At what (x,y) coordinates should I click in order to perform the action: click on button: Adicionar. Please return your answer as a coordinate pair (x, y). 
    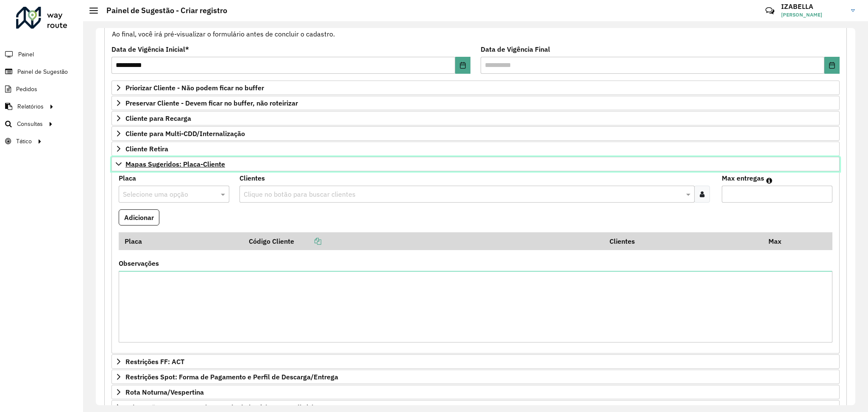
    Looking at the image, I should click on (139, 217).